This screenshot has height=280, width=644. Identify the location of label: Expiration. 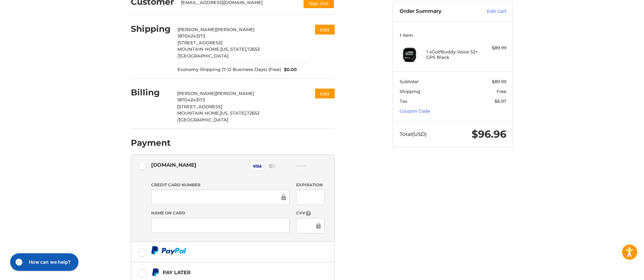
(310, 185).